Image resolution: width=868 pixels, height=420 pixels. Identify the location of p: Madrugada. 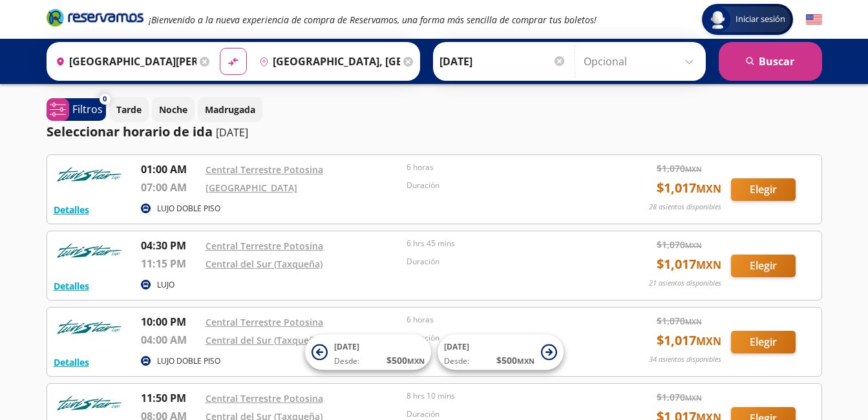
(230, 109).